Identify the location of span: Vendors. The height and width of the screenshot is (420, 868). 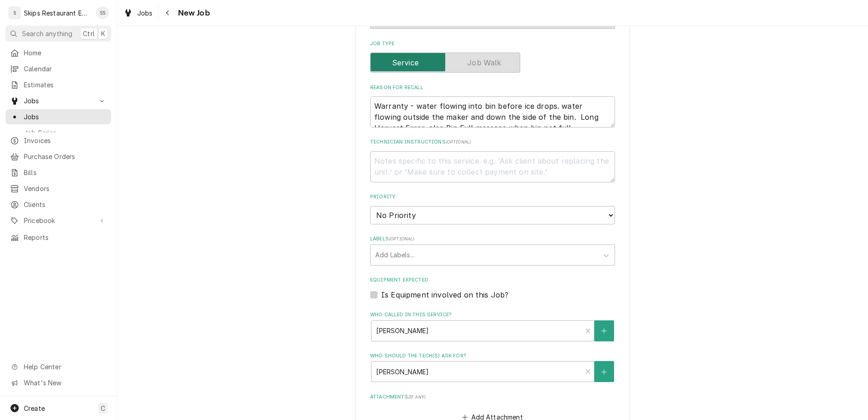
(65, 188).